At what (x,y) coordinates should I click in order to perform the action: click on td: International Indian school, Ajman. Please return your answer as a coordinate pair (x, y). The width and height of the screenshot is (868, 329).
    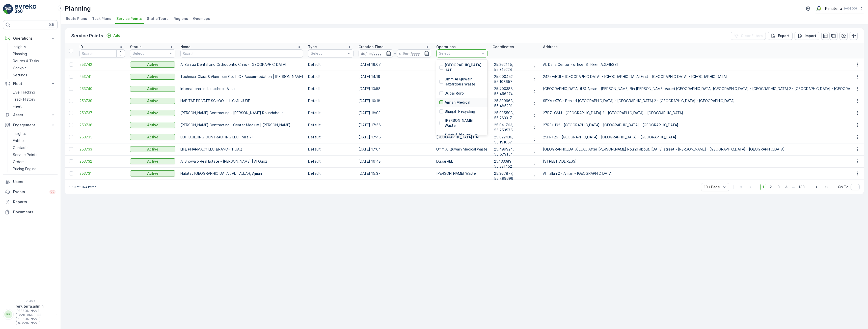
    Looking at the image, I should click on (242, 89).